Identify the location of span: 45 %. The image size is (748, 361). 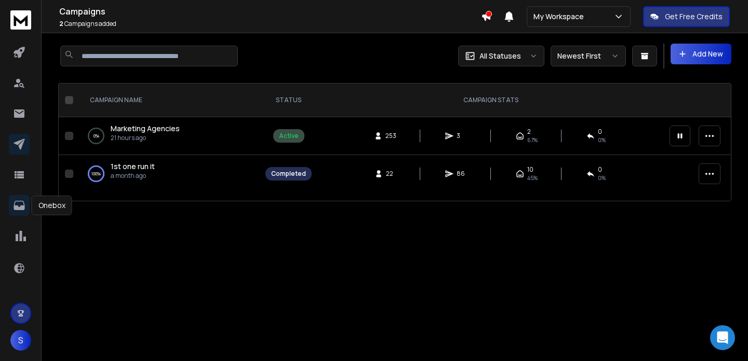
(532, 178).